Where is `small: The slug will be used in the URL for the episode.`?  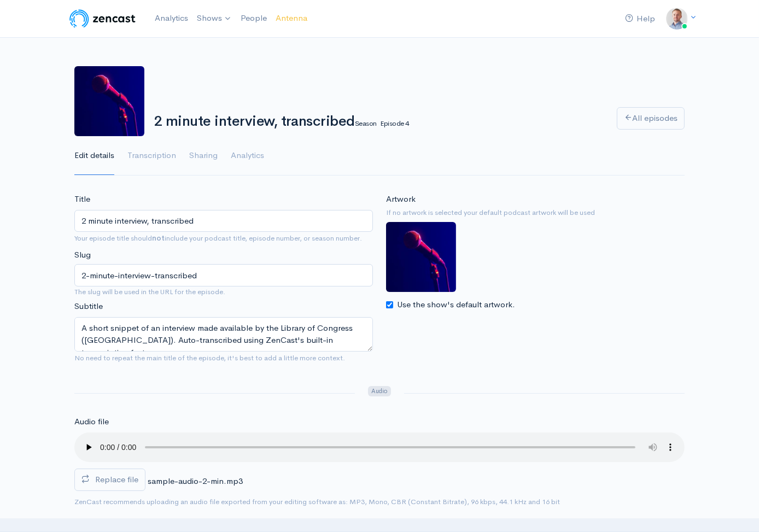 small: The slug will be used in the URL for the episode. is located at coordinates (223, 291).